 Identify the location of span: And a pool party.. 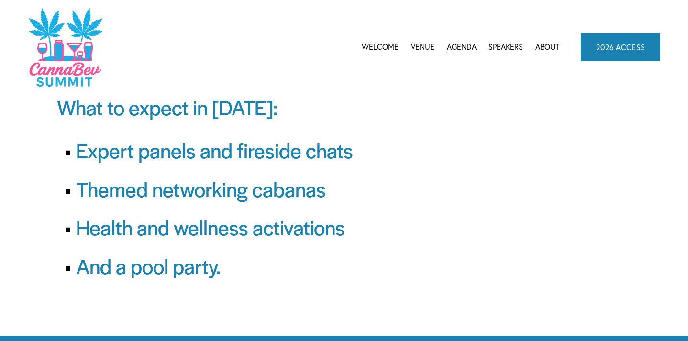
(148, 266).